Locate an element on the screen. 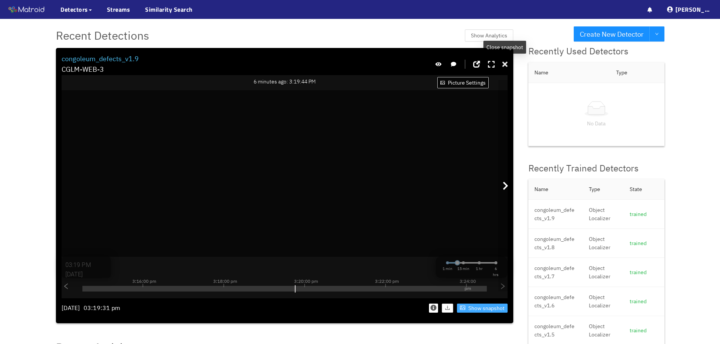 Image resolution: width=720 pixels, height=344 pixels. div: 6 minutes ago: 3:19:44 PM is located at coordinates (285, 82).